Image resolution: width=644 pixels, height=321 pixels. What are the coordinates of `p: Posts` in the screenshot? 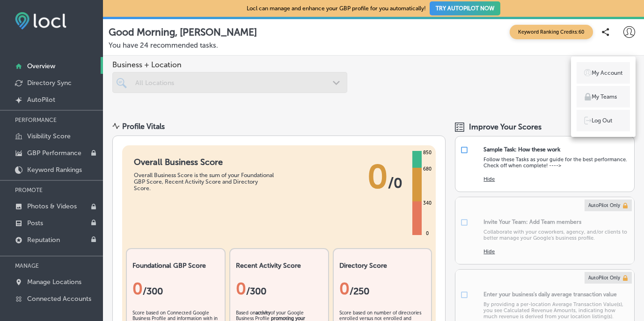 It's located at (35, 223).